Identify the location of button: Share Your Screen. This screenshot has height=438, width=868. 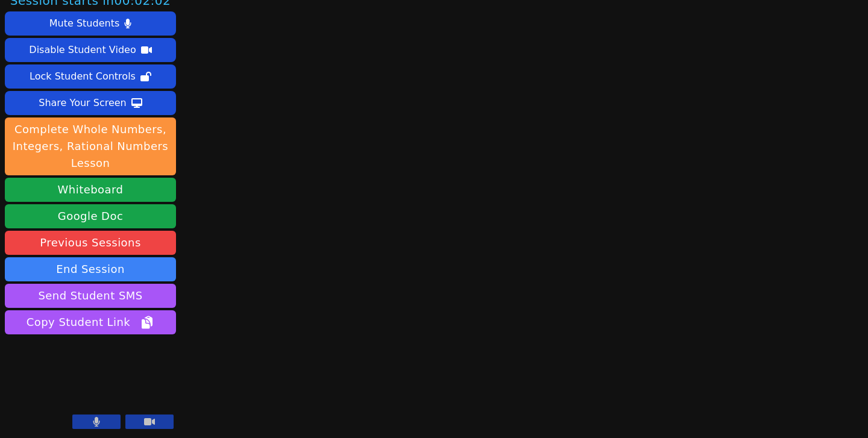
(90, 103).